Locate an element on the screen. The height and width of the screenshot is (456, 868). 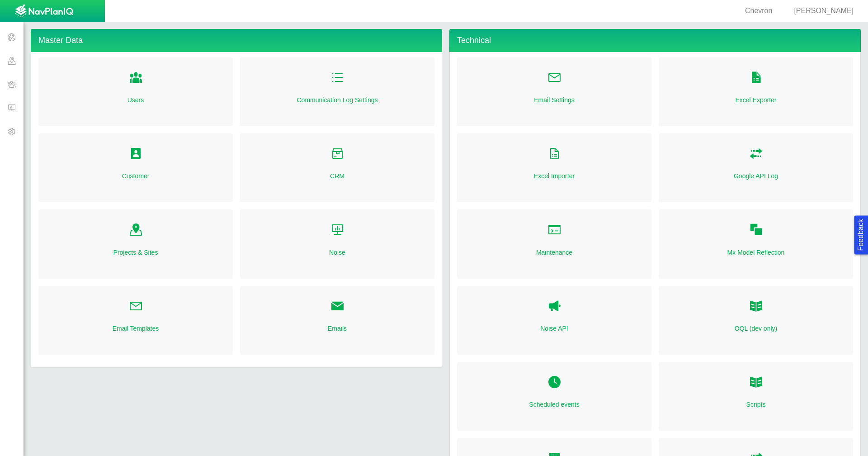
a: Email Templates is located at coordinates (136, 329).